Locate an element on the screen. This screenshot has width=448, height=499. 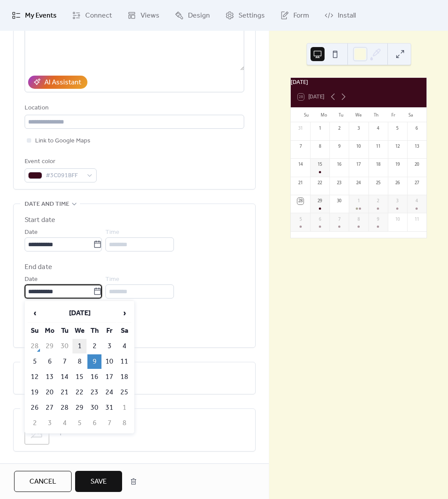
div: 22 is located at coordinates (320, 183).